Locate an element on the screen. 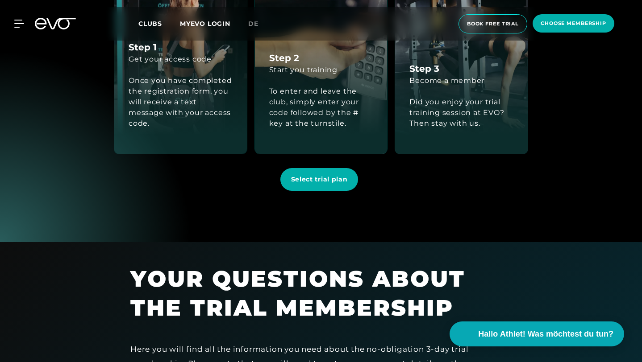  a: Clubs is located at coordinates (159, 23).